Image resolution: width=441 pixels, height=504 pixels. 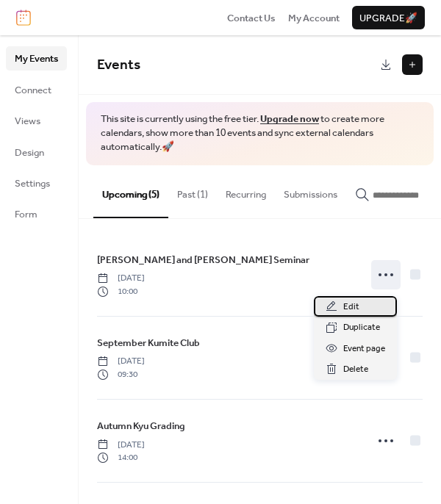 What do you see at coordinates (26, 215) in the screenshot?
I see `span: Form` at bounding box center [26, 215].